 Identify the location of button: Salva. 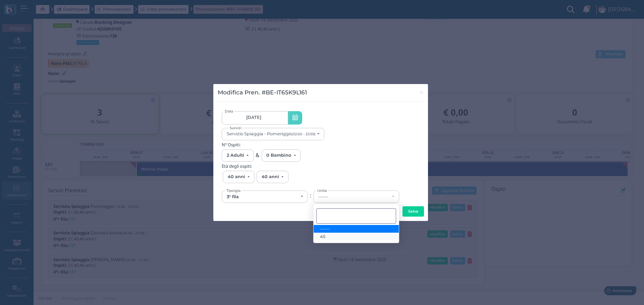
(414, 212).